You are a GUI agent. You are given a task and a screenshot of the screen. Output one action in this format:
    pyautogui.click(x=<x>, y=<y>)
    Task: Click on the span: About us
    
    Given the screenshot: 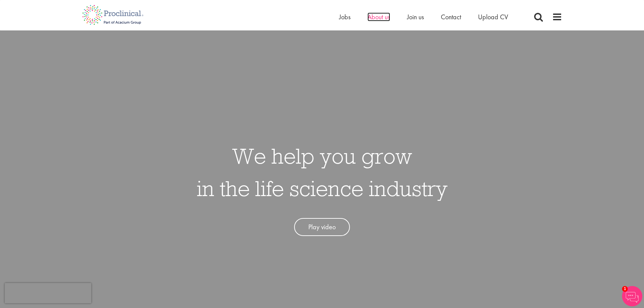 What is the action you would take?
    pyautogui.click(x=379, y=17)
    